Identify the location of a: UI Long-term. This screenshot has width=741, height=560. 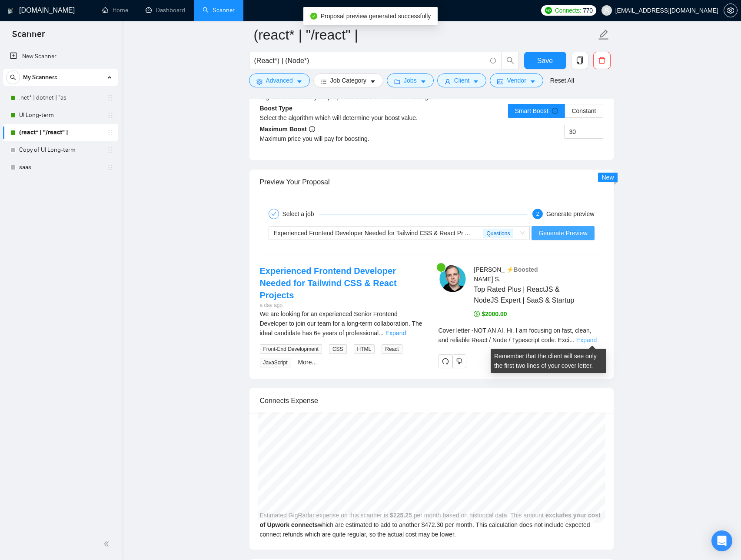
(61, 115).